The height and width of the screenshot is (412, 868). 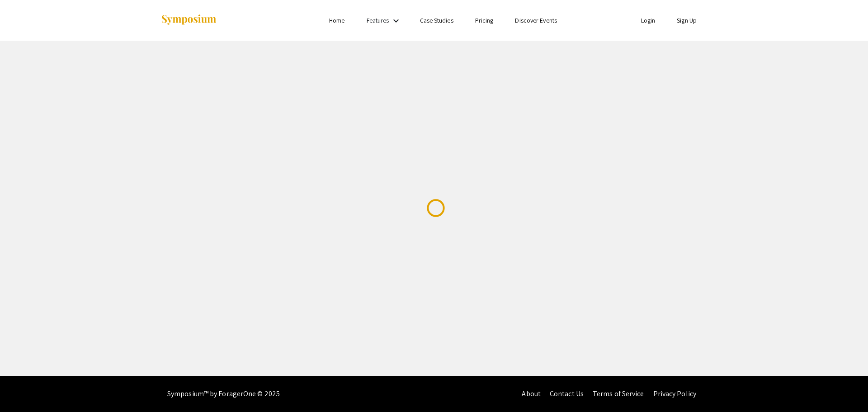 I want to click on mat-icon: Expand Features list, so click(x=396, y=21).